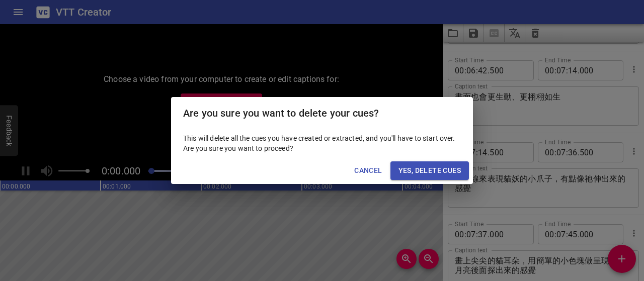 The height and width of the screenshot is (281, 644). What do you see at coordinates (322, 143) in the screenshot?
I see `div: This will delete all the cues you have created or extracted, and you'll have to start over. Are y...` at bounding box center [322, 143].